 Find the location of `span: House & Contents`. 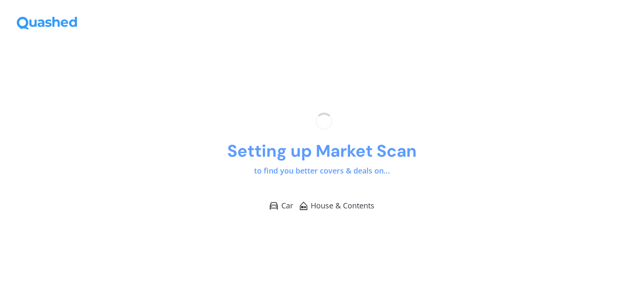

span: House & Contents is located at coordinates (342, 205).